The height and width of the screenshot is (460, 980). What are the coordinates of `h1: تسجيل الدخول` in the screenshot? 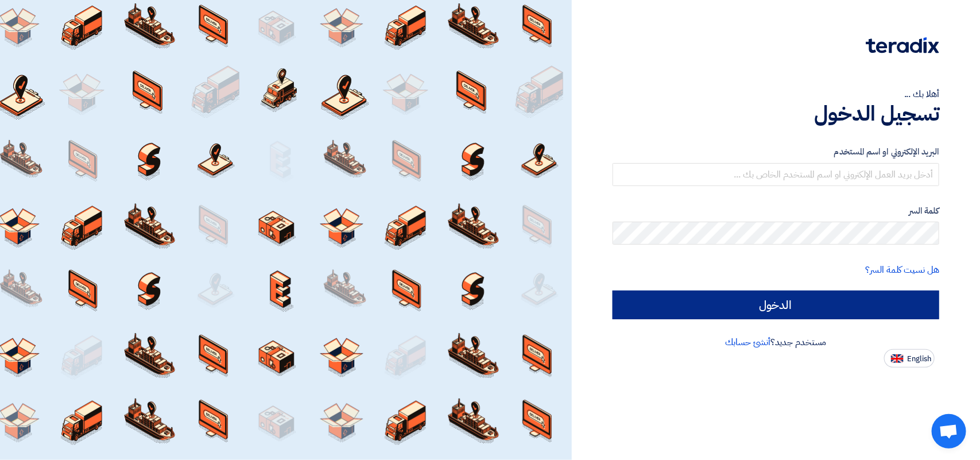 It's located at (775, 113).